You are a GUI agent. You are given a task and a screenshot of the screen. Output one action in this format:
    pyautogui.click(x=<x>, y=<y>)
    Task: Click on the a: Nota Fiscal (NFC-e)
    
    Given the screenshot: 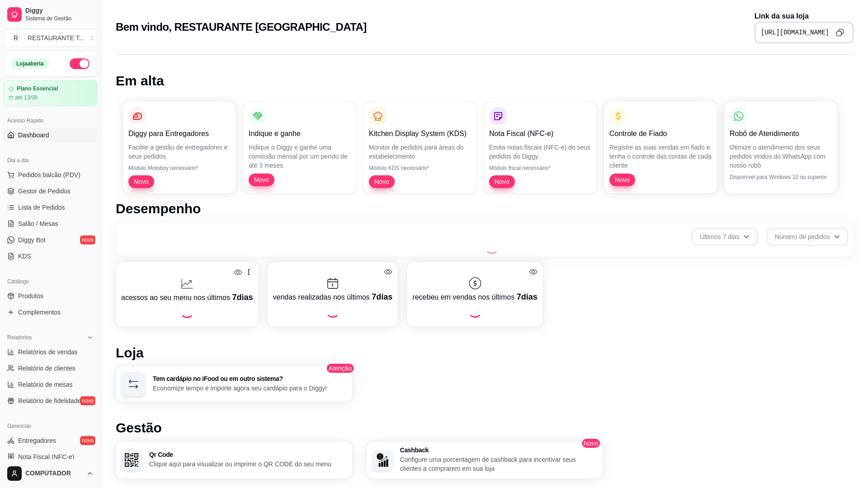 What is the action you would take?
    pyautogui.click(x=50, y=457)
    